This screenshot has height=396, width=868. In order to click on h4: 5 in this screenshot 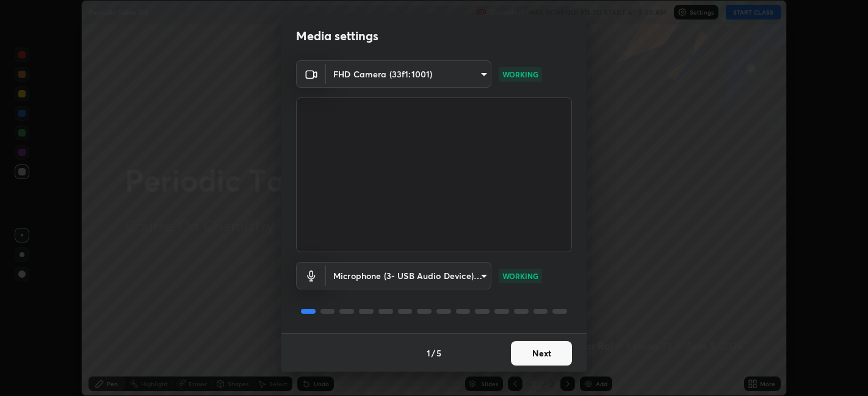, I will do `click(439, 354)`.